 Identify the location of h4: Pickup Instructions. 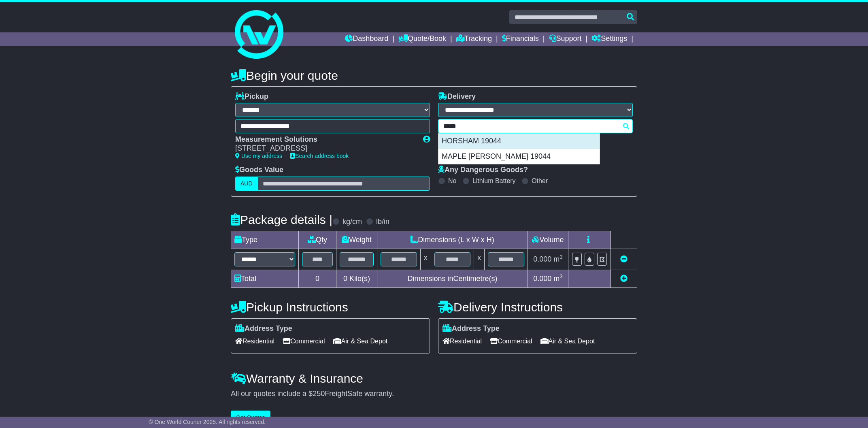
(331, 307).